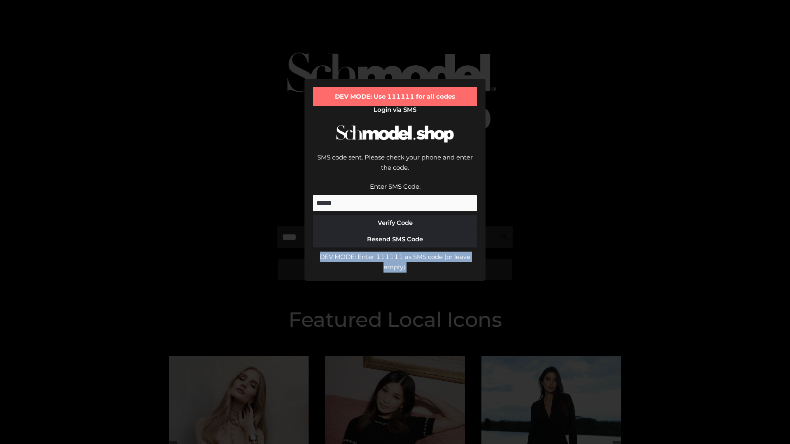  Describe the element at coordinates (395, 97) in the screenshot. I see `div: DEV MODE: Use 111111 for all codes` at that location.